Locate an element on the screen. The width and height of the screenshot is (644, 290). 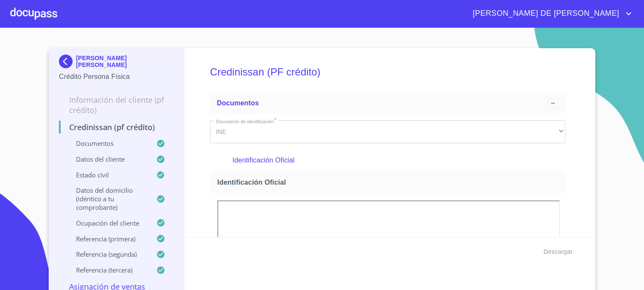
button: Descargar is located at coordinates (558, 251).